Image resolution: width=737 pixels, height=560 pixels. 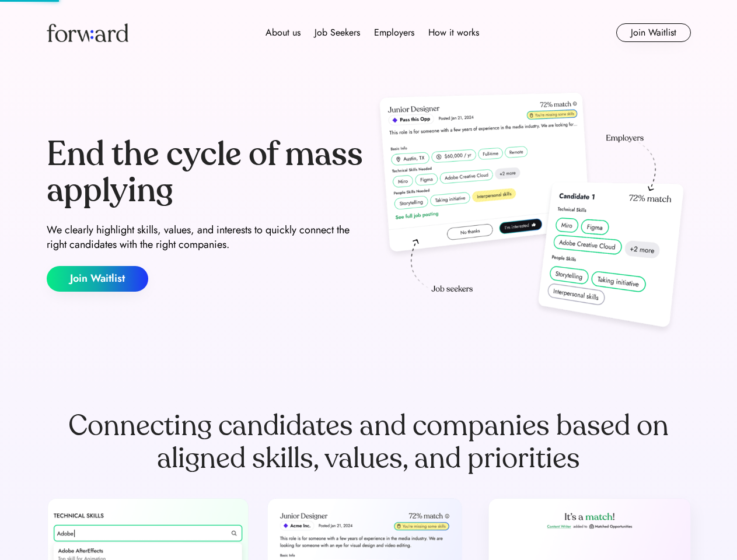 What do you see at coordinates (205, 172) in the screenshot?
I see `div: End the cycle of mass applying` at bounding box center [205, 172].